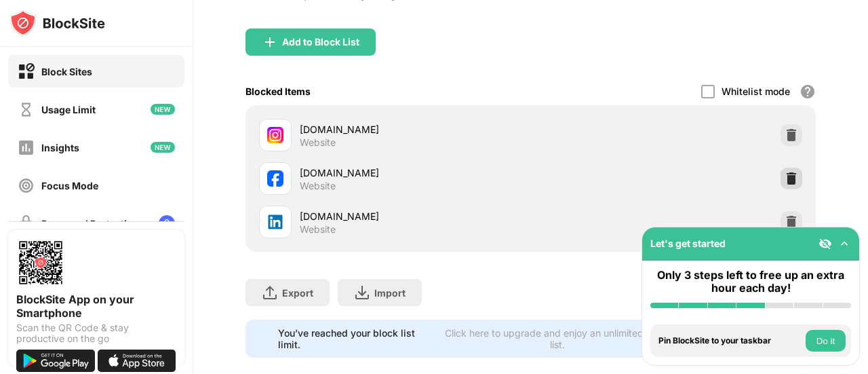 This screenshot has width=868, height=374. I want to click on img: block-on.svg, so click(25, 71).